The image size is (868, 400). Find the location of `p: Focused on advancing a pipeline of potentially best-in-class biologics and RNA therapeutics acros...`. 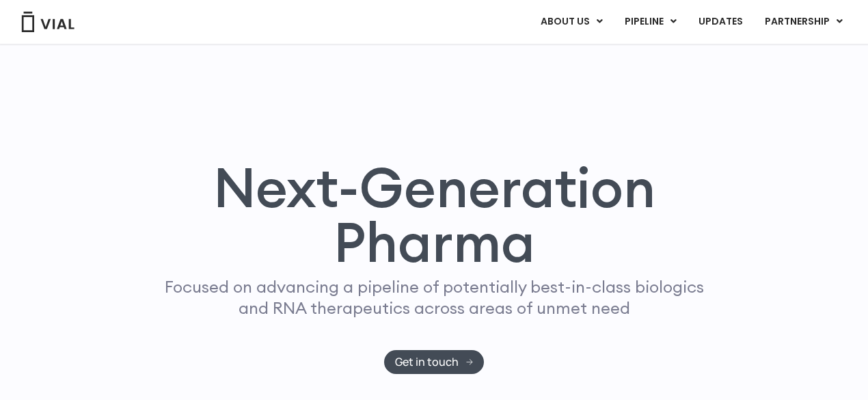

p: Focused on advancing a pipeline of potentially best-in-class biologics and RNA therapeutics acros... is located at coordinates (434, 298).